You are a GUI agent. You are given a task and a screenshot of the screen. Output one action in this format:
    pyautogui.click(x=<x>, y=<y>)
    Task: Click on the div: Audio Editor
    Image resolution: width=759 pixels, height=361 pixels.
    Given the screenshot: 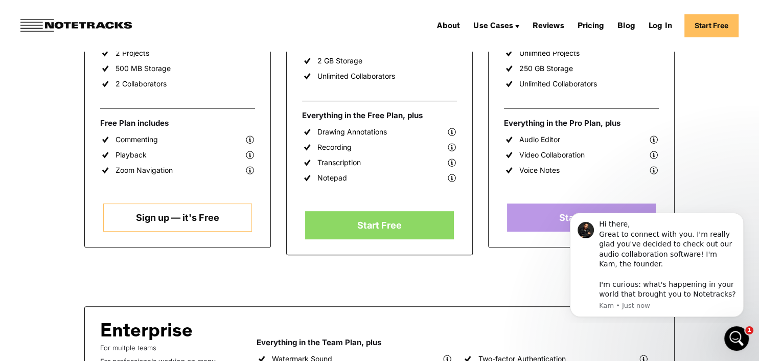 What is the action you would take?
    pyautogui.click(x=540, y=140)
    